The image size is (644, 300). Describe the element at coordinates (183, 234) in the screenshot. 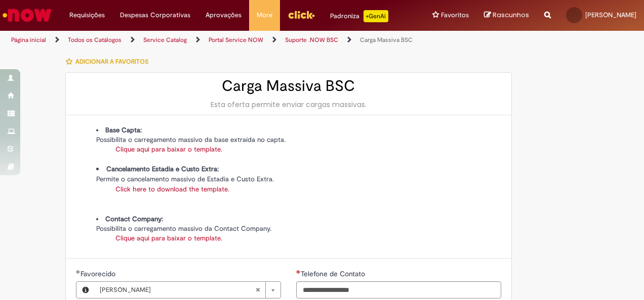

I see `span: Possibilita o carregamento massivo da Contact Company.` at that location.